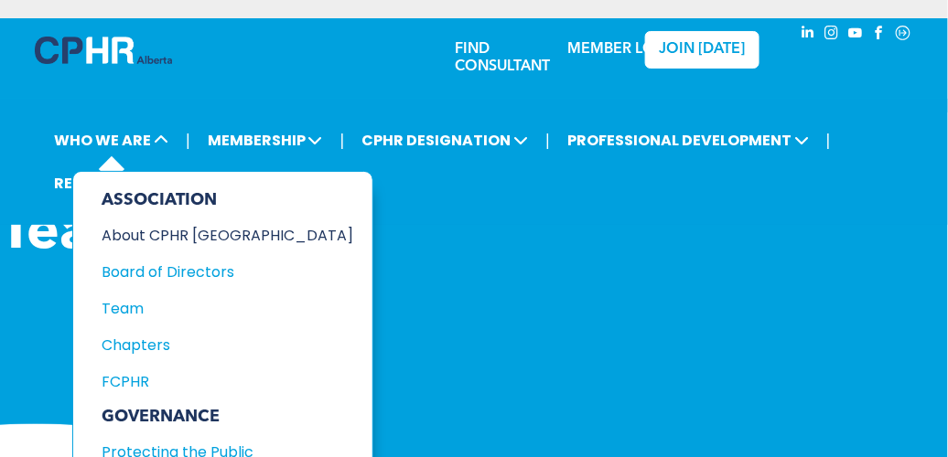 This screenshot has width=948, height=457. I want to click on a: FCPHR, so click(228, 381).